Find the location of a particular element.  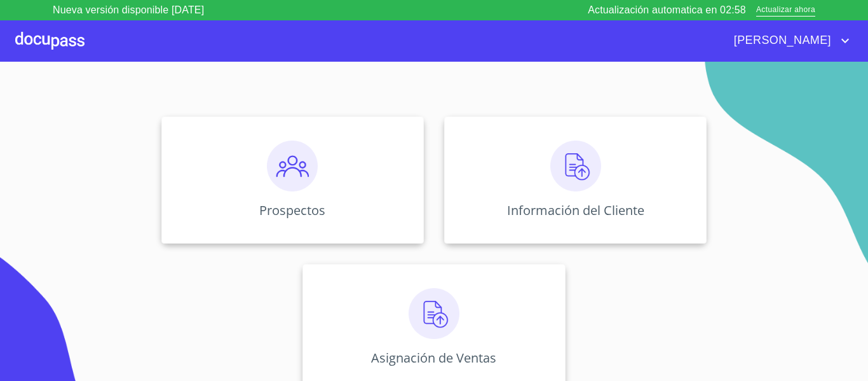

p: Actualización automatica en 02:58 is located at coordinates (666, 10).